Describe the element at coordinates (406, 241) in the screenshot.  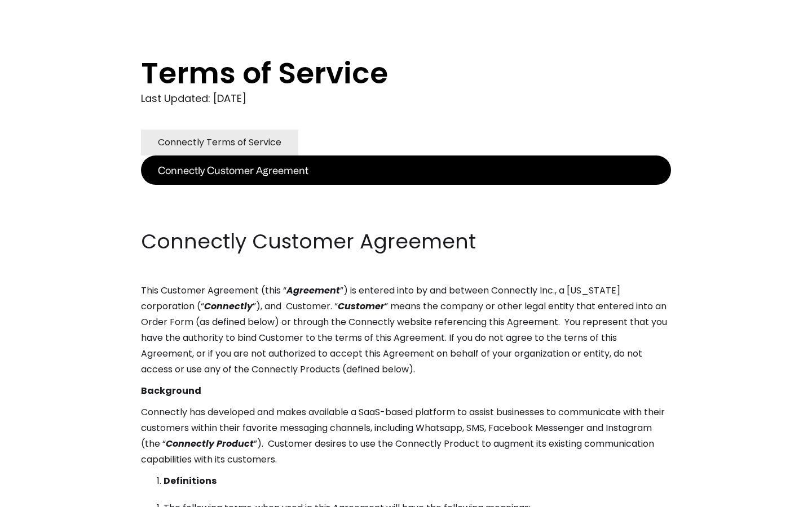
I see `h2: Connectly Customer Agreement` at that location.